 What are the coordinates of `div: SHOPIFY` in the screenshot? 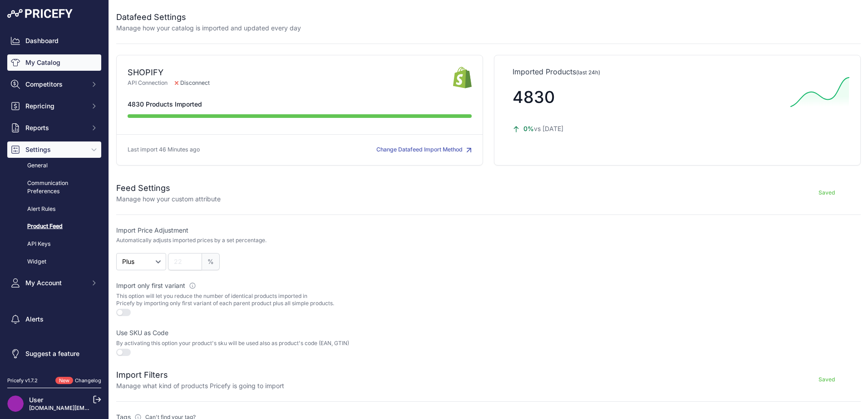 It's located at (290, 72).